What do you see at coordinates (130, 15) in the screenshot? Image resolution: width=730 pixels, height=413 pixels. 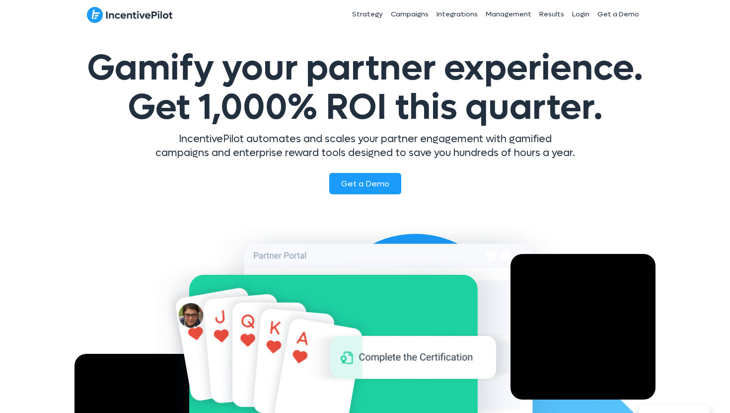 I see `img: IncentivePilot` at bounding box center [130, 15].